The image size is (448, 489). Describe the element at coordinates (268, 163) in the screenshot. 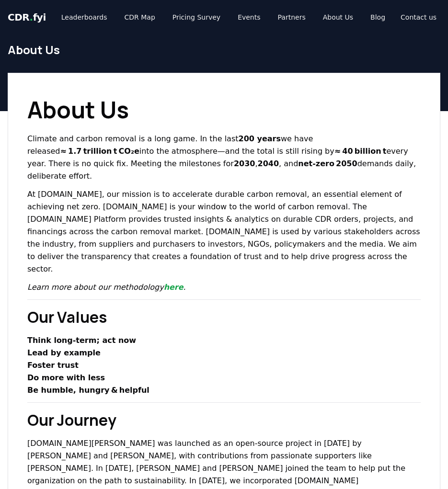

I see `strong: 2040` at that location.